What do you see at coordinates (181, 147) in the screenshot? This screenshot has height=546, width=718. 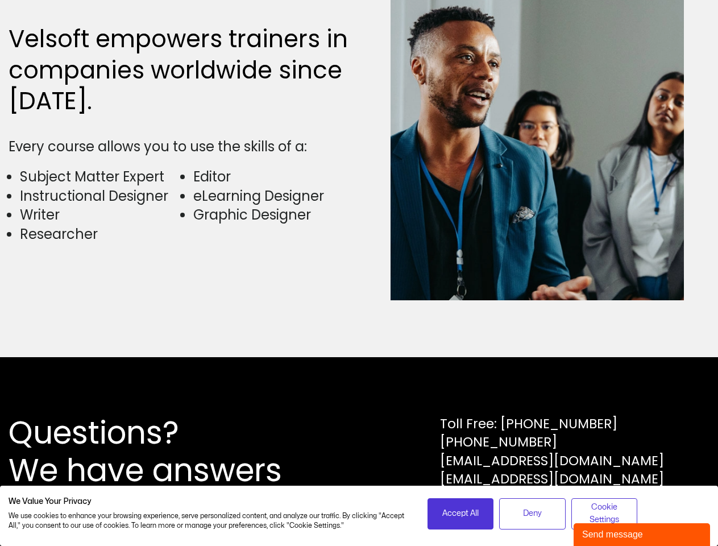 I see `div: Every course allows you to use the skills of a:` at bounding box center [181, 147].